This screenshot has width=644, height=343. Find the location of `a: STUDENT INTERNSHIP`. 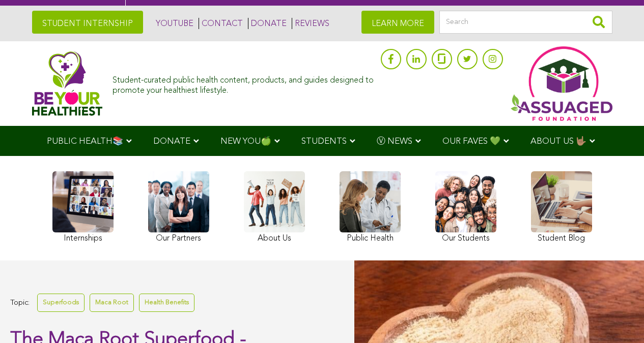

a: STUDENT INTERNSHIP is located at coordinates (88, 22).